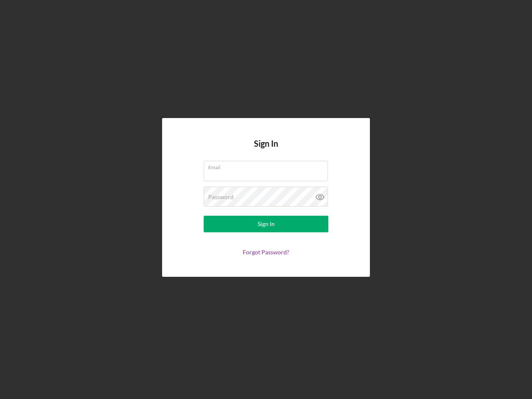  What do you see at coordinates (268, 166) in the screenshot?
I see `label: Email` at bounding box center [268, 166].